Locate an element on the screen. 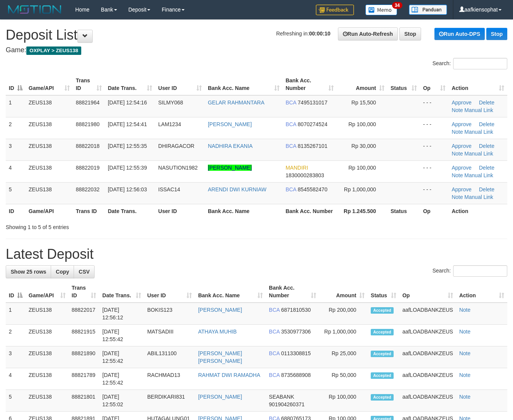 Image resolution: width=513 pixels, height=420 pixels. th: Date Trans. is located at coordinates (130, 211).